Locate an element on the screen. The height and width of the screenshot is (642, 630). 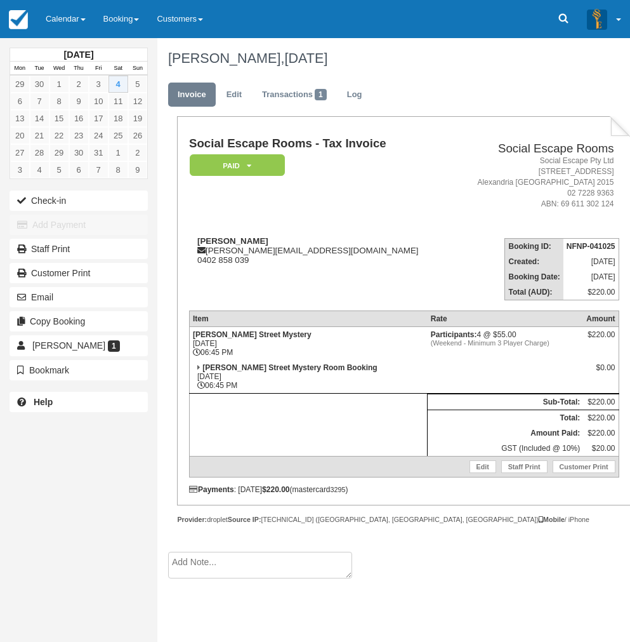
a: 23 is located at coordinates (79, 135).